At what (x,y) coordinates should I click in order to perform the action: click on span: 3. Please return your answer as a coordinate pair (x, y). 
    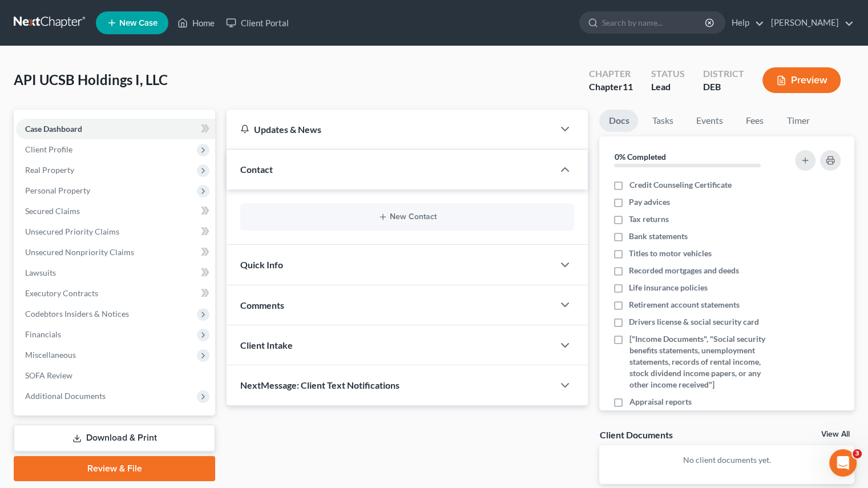
    Looking at the image, I should click on (857, 453).